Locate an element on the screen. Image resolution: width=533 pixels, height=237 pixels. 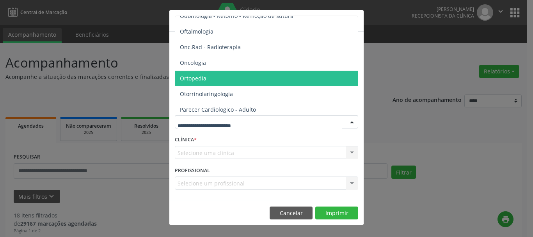
span: Parecer Cardiologico - Adulto is located at coordinates (218, 109).